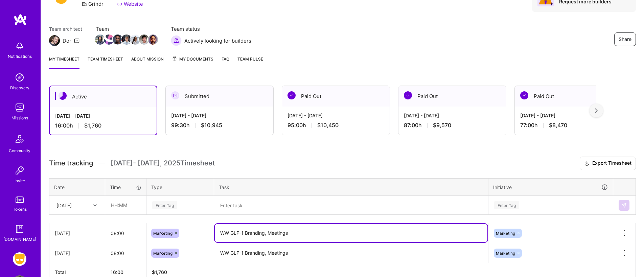  What do you see at coordinates (67, 41) in the screenshot?
I see `div: Dor` at bounding box center [67, 41].